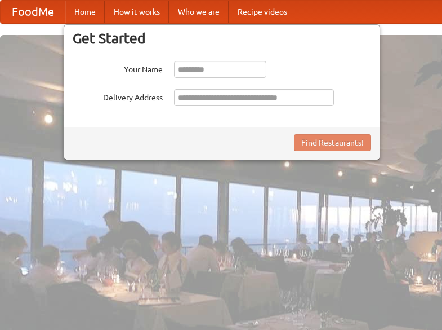 This screenshot has height=330, width=442. I want to click on button: Find Restaurants!, so click(332, 143).